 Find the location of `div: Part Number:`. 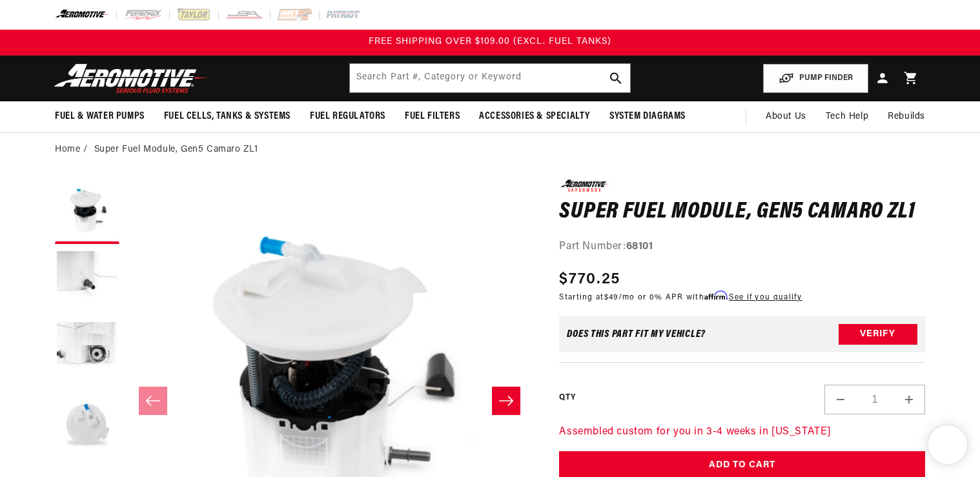

div: Part Number: is located at coordinates (742, 247).